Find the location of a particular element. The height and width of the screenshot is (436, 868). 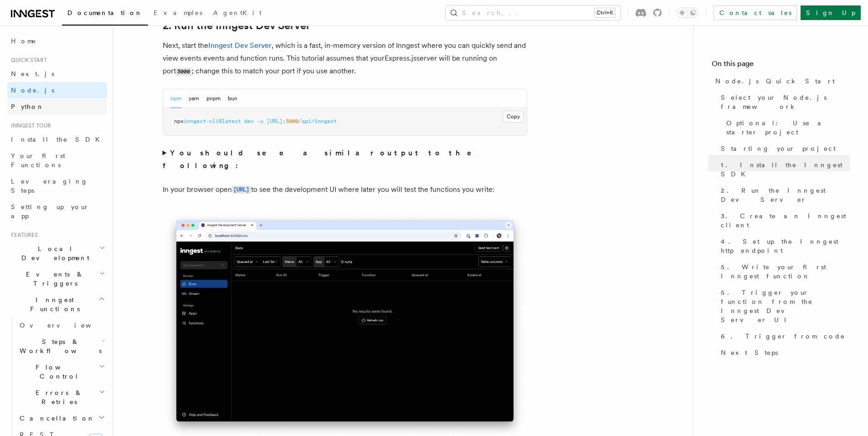

span: -u is located at coordinates (260, 121).